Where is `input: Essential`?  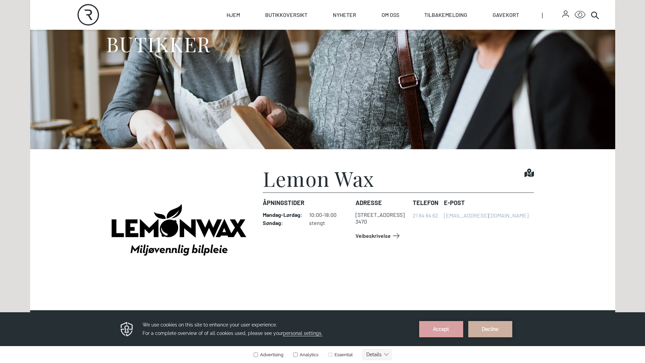 input: Essential is located at coordinates (330, 42).